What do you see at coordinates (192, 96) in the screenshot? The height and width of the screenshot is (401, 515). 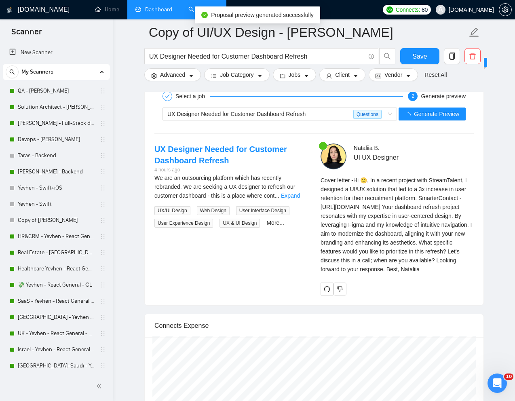 I see `div: Select a job` at bounding box center [192, 96].